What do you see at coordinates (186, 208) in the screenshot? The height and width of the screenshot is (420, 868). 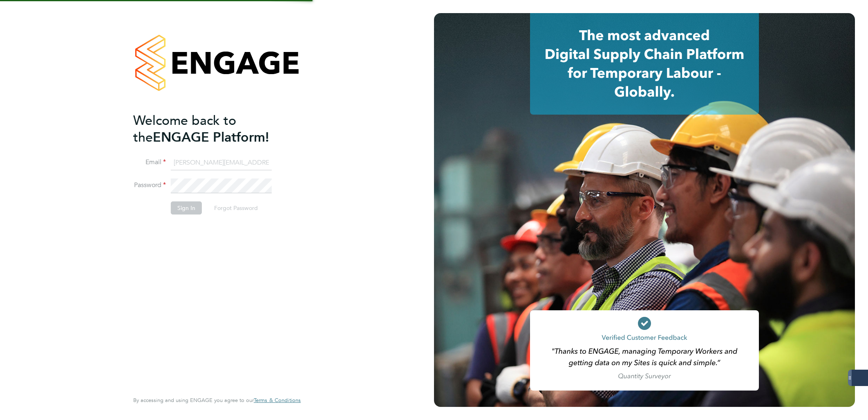 I see `button: Sign In` at bounding box center [186, 208].